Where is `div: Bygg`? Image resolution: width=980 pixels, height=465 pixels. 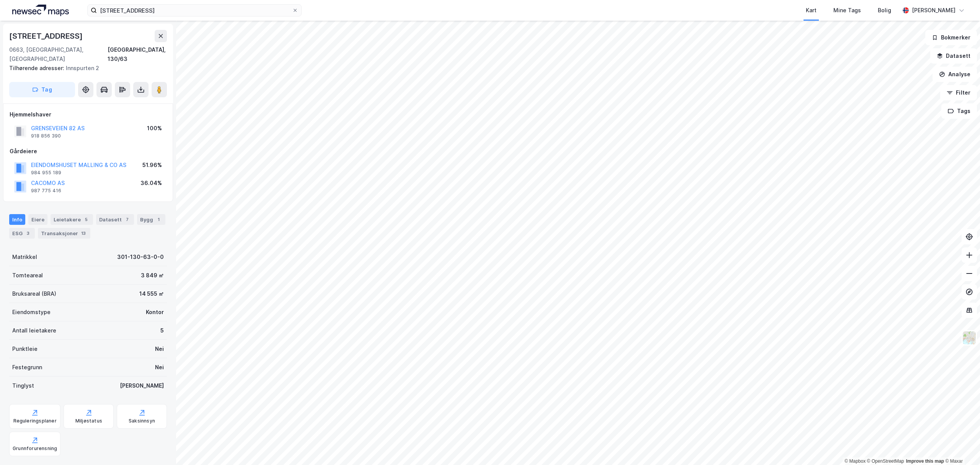 div: Bygg is located at coordinates (151, 220).